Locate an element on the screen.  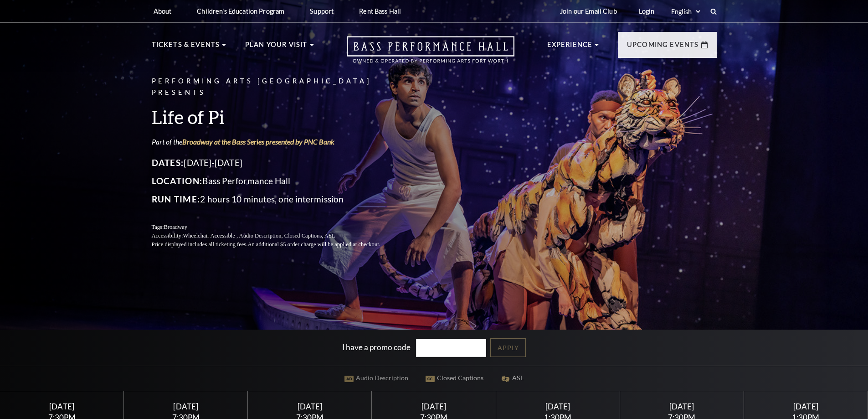
p: Upcoming Events is located at coordinates (663, 48).